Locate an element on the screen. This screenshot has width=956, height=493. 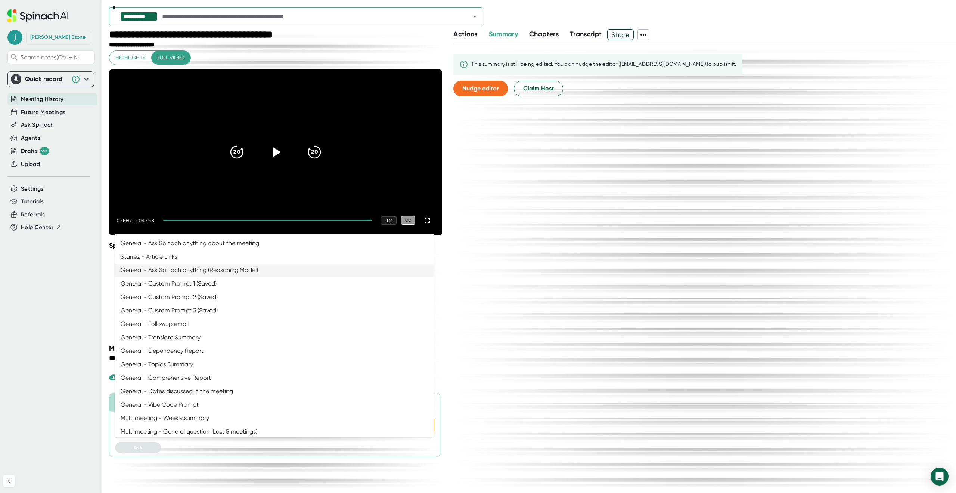
li: General - Translate Summary is located at coordinates (274, 337).